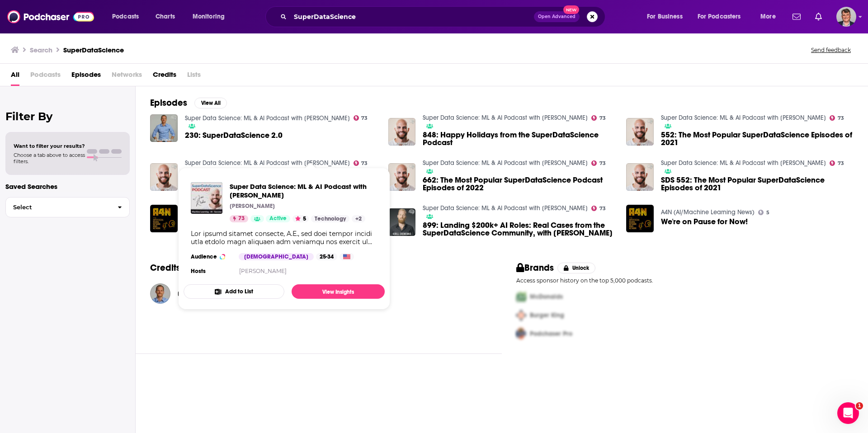 The height and width of the screenshot is (433, 868). Describe the element at coordinates (444, 17) in the screenshot. I see `div: Search podcasts, credits, & more...` at that location.